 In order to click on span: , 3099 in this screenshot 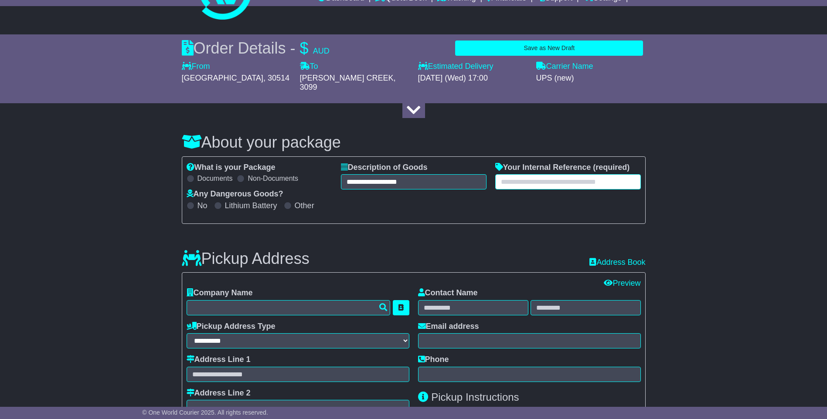, I will do `click(348, 83)`.